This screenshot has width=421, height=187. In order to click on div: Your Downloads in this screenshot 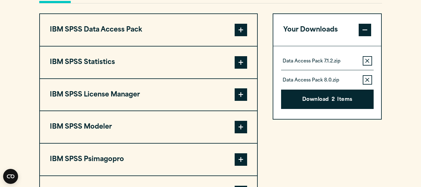, I will do `click(327, 82)`.